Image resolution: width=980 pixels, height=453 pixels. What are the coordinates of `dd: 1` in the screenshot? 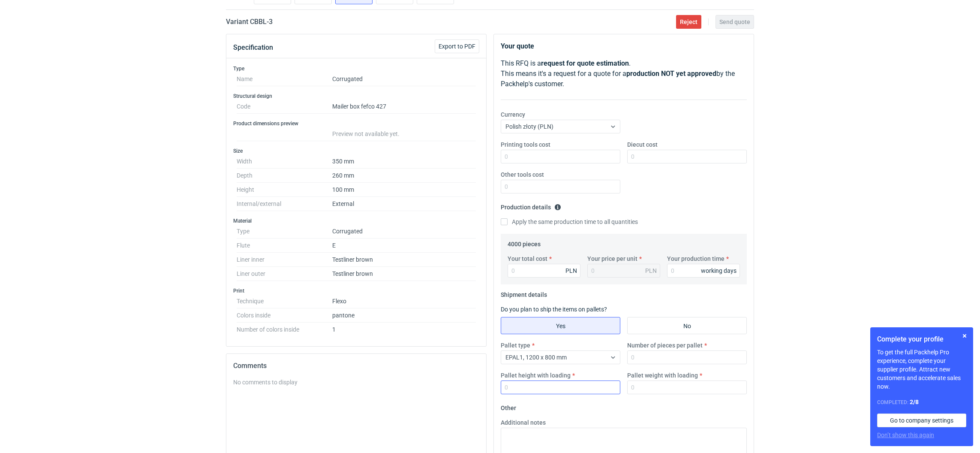 It's located at (404, 327).